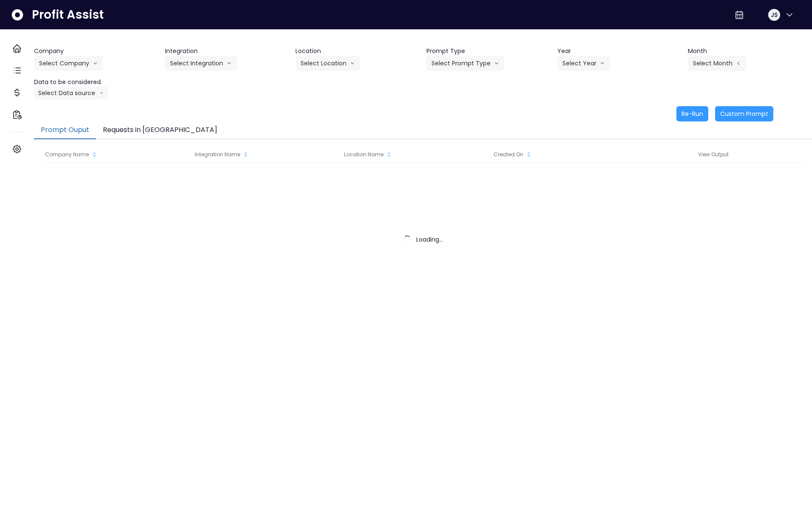  Describe the element at coordinates (69, 63) in the screenshot. I see `button: Select Companyarrow down line` at that location.